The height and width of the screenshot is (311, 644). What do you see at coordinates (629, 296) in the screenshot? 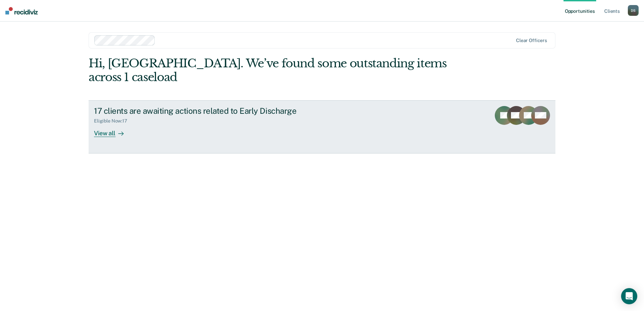
I see `div: Open Intercom Messenger` at bounding box center [629, 296].